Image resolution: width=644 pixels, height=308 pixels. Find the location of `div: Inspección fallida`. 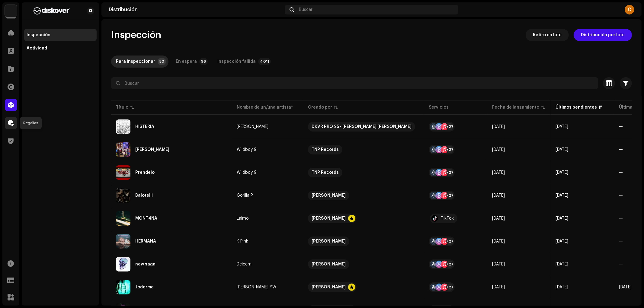

div: Inspección fallida is located at coordinates (236, 61).